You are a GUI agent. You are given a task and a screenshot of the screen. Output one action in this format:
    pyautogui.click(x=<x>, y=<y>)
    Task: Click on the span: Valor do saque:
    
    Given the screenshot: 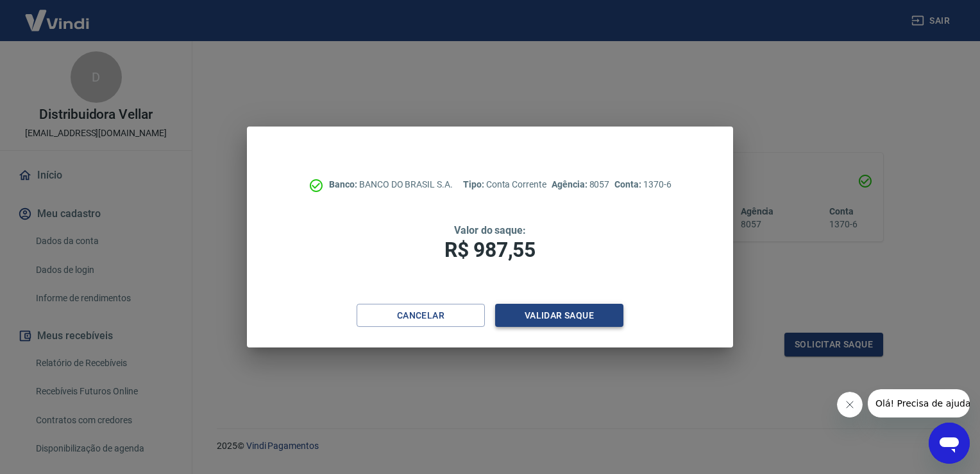 What is the action you would take?
    pyautogui.click(x=490, y=230)
    